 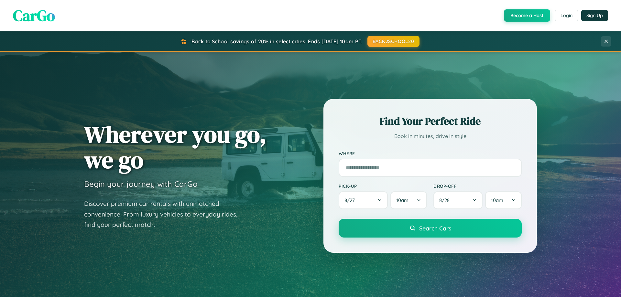 What do you see at coordinates (478, 186) in the screenshot?
I see `label: Drop-off` at bounding box center [478, 186].